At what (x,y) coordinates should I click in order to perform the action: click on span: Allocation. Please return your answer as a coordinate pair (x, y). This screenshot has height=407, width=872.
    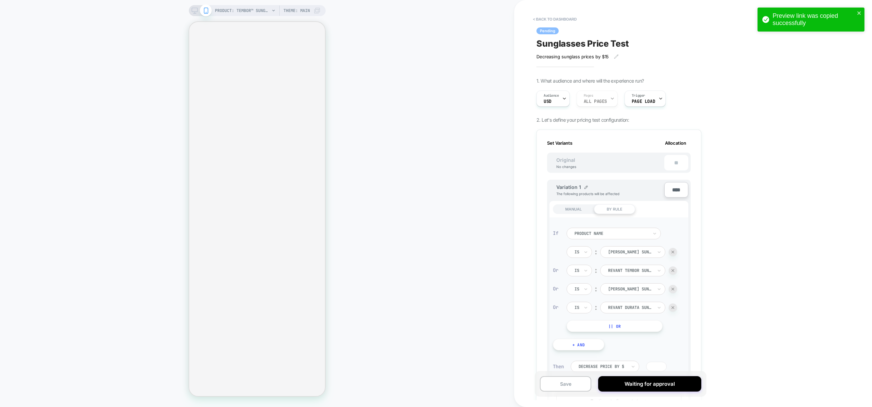
    Looking at the image, I should click on (676, 143).